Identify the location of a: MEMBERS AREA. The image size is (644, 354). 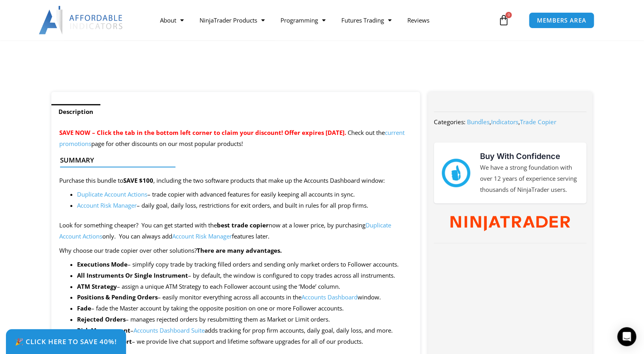
(562, 20).